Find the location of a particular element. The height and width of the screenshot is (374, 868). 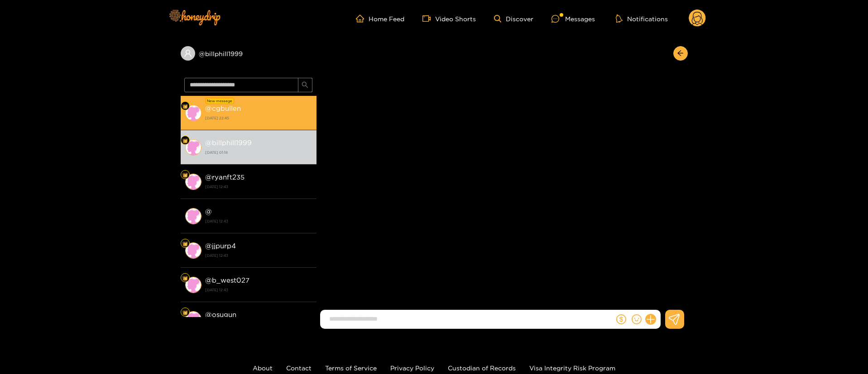

button: Notifications is located at coordinates (641, 19).